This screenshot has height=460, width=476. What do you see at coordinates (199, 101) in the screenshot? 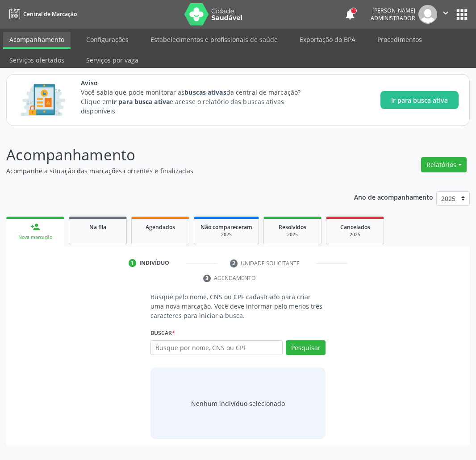
I see `p: Você sabia que pode monitorar as da central de marcação? Clique em e acesse o relatório das busca...` at bounding box center [199, 101].